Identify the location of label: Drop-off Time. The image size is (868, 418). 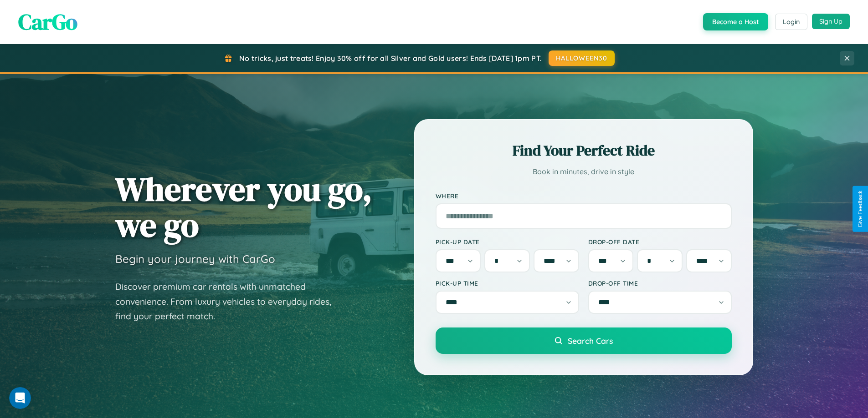
(660, 283).